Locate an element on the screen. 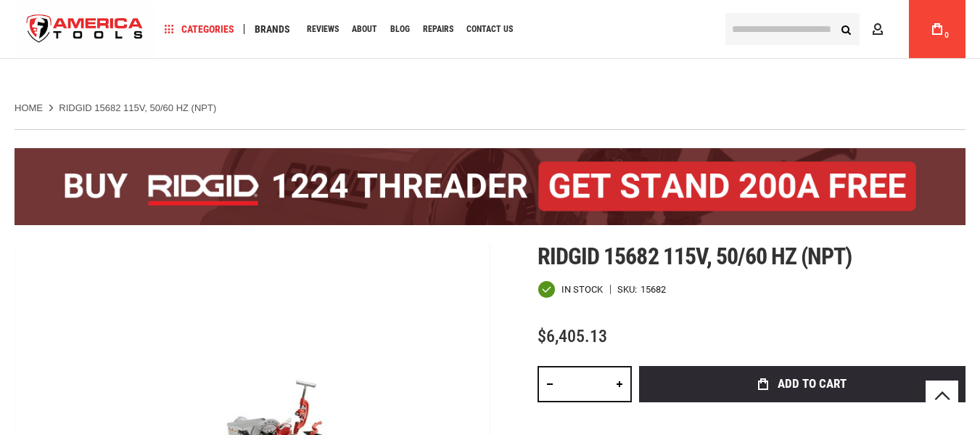  button: Search is located at coordinates (845, 29).